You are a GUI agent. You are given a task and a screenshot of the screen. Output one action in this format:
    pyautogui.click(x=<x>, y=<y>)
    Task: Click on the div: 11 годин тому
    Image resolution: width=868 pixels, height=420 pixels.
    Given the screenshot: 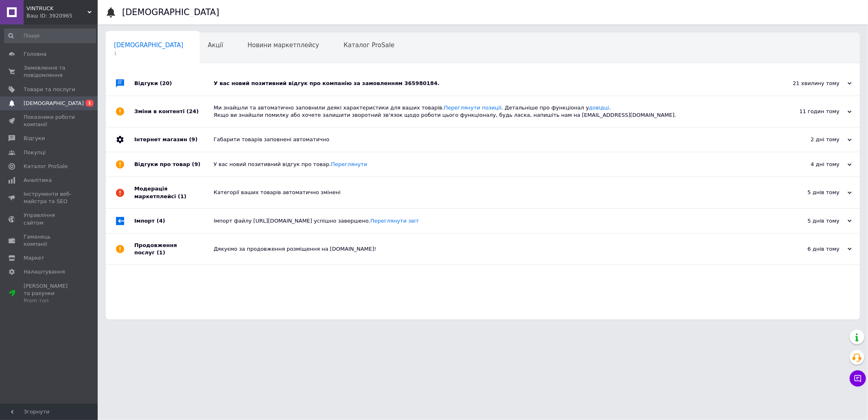 What is the action you would take?
    pyautogui.click(x=811, y=111)
    